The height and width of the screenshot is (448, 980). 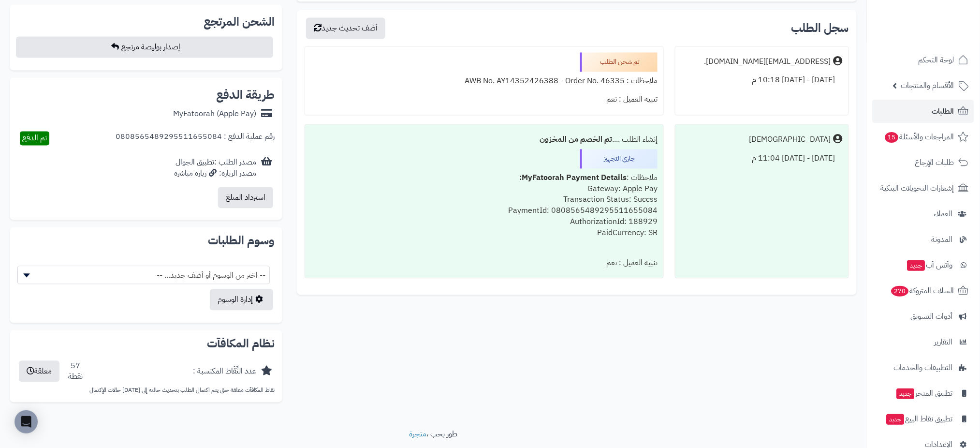 What do you see at coordinates (923, 239) in the screenshot?
I see `a: المدونة` at bounding box center [923, 239].